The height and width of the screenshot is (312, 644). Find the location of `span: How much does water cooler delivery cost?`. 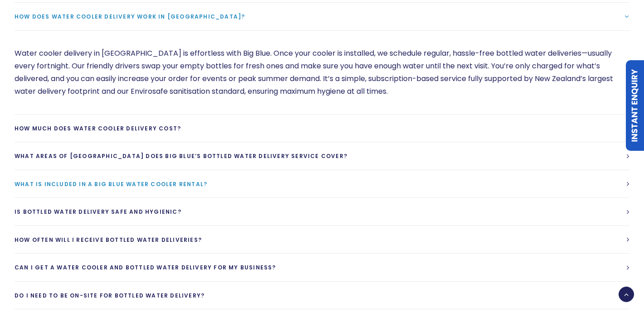

span: How much does water cooler delivery cost? is located at coordinates (97, 128).